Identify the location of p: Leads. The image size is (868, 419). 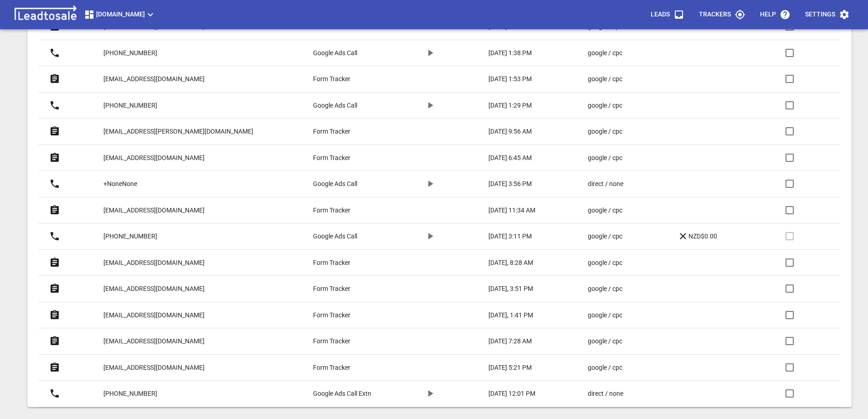
(660, 14).